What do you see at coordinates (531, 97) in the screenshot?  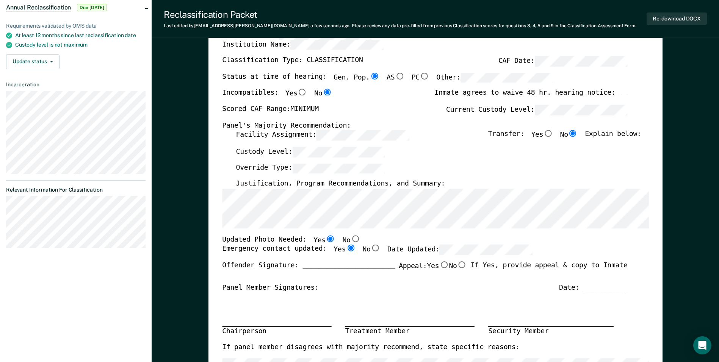 I see `div: Inmate agrees to waive 48 hr. hearing notice: __` at bounding box center [531, 97].